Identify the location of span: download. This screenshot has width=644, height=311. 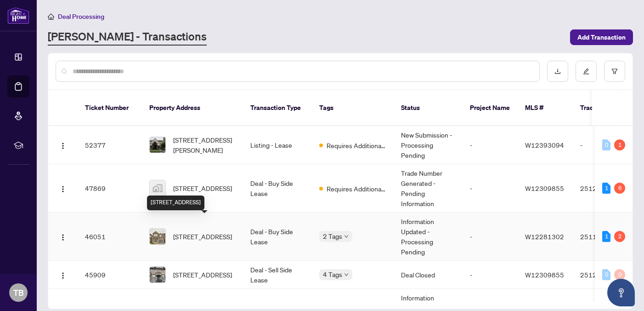
(557, 71).